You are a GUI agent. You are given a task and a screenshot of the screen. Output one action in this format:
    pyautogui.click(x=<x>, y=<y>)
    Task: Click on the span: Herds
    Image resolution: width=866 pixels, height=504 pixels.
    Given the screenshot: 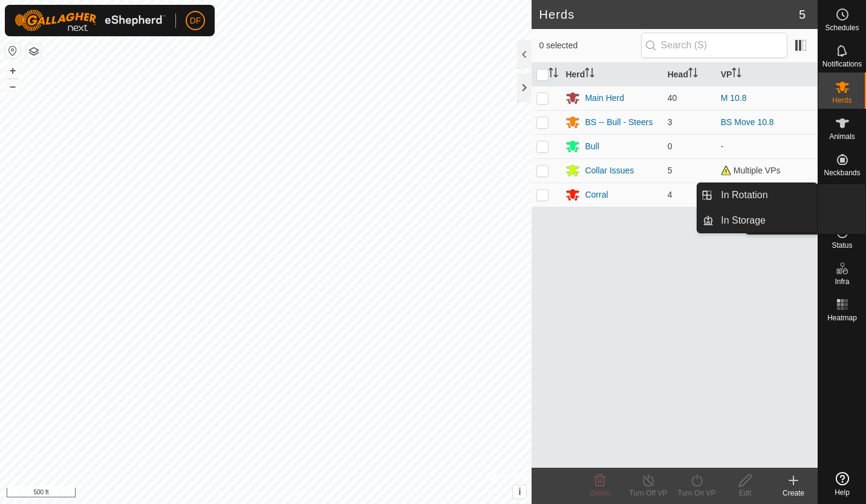 What is the action you would take?
    pyautogui.click(x=842, y=101)
    